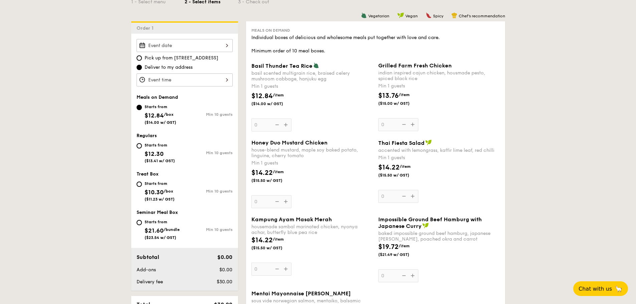 The height and width of the screenshot is (304, 636). Describe the element at coordinates (157, 212) in the screenshot. I see `span: Seminar Meal Box` at that location.